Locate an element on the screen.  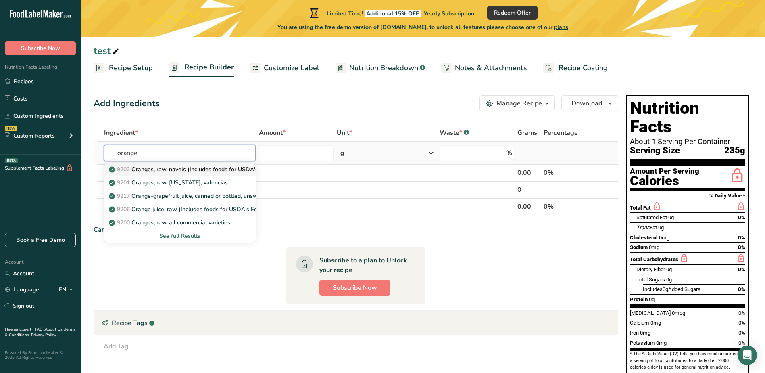
a: Hire an Expert . is located at coordinates (19, 329).